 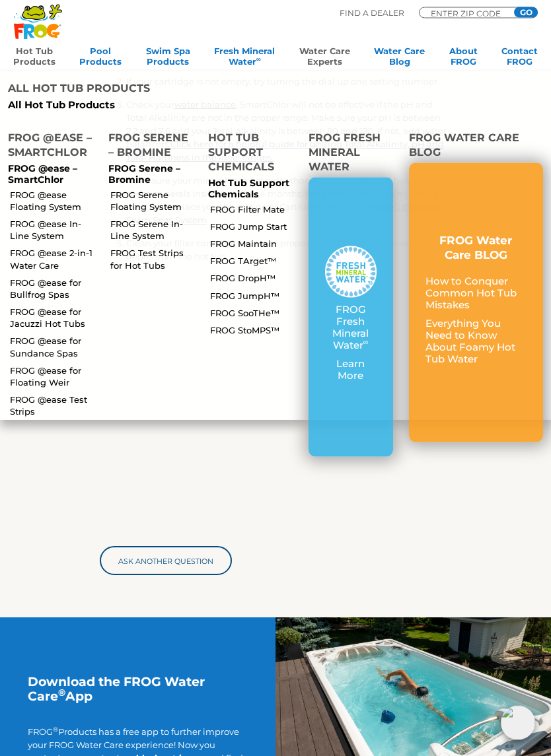 I want to click on a: FROG Test Strips for Hot Tubs, so click(x=154, y=259).